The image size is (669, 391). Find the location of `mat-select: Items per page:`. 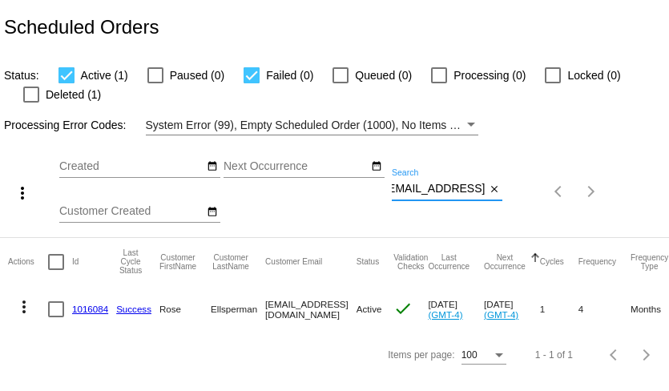

mat-select: Items per page: is located at coordinates (484, 356).